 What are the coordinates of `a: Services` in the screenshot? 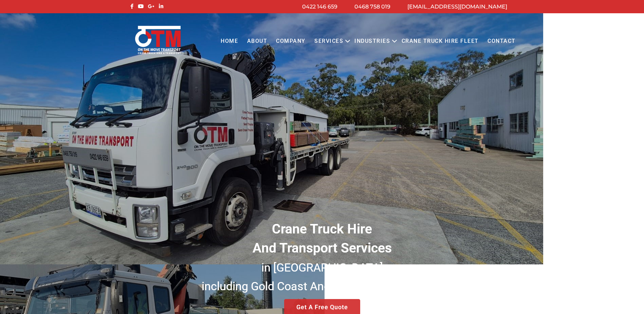 It's located at (328, 41).